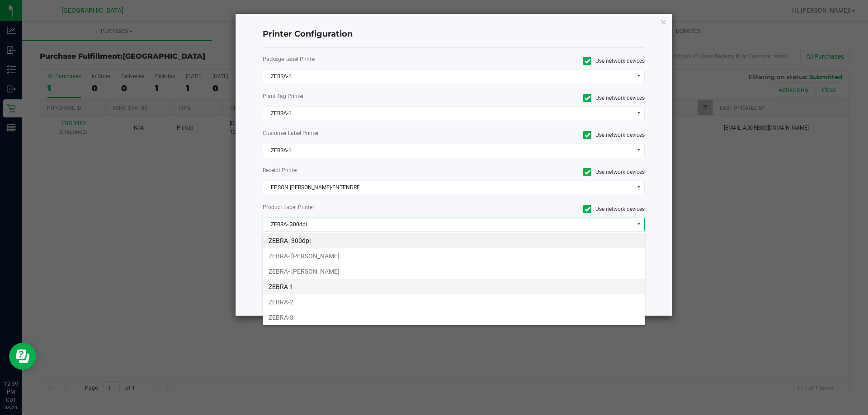  I want to click on li: ZEBRA-2, so click(454, 302).